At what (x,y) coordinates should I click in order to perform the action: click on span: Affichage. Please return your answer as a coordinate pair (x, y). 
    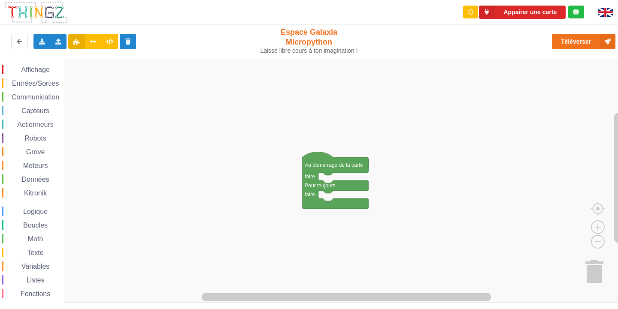
    Looking at the image, I should click on (35, 70).